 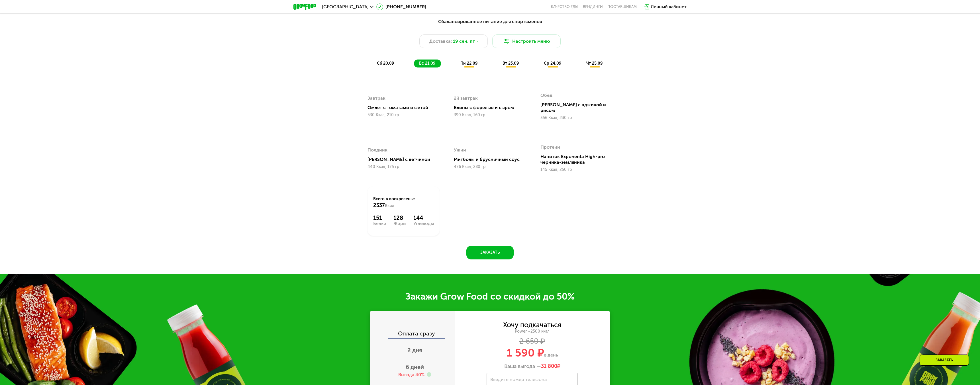 What do you see at coordinates (377, 148) in the screenshot?
I see `div: Завтрак` at bounding box center [377, 148].